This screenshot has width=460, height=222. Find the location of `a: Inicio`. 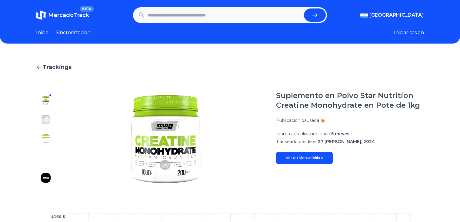

a: Inicio is located at coordinates (42, 33).